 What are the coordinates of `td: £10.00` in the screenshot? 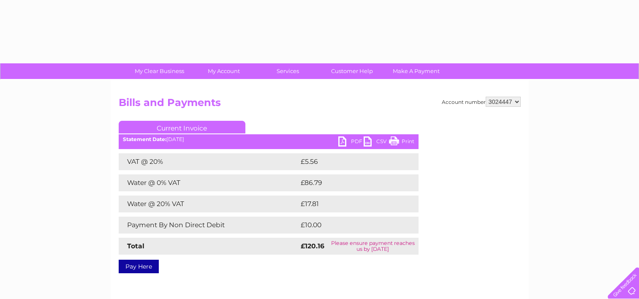 It's located at (349, 225).